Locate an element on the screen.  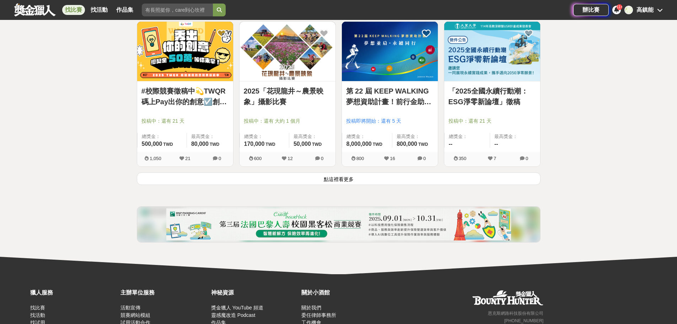
div: 辦比賽 is located at coordinates (591, 10).